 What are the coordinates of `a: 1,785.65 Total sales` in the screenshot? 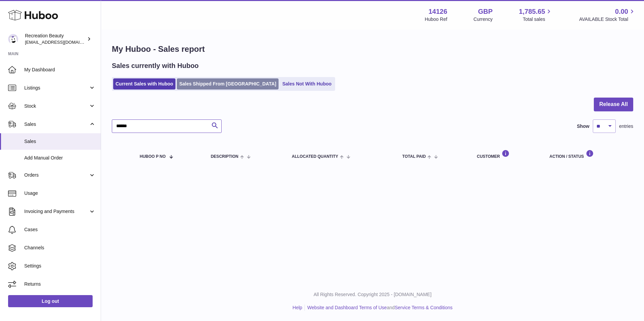 It's located at (536, 15).